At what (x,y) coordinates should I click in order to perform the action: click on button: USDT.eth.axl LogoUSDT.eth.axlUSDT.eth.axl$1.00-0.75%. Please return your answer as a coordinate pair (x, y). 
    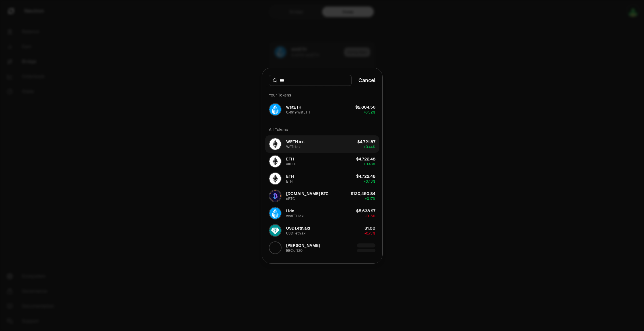
    Looking at the image, I should click on (322, 230).